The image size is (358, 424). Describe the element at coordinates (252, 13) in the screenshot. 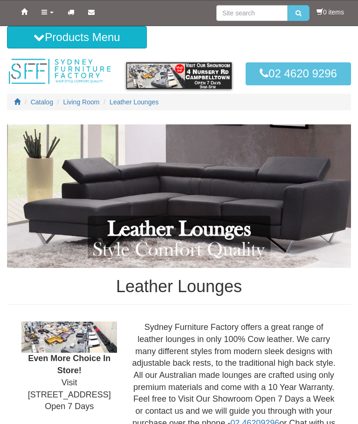

I see `input: Site search` at that location.